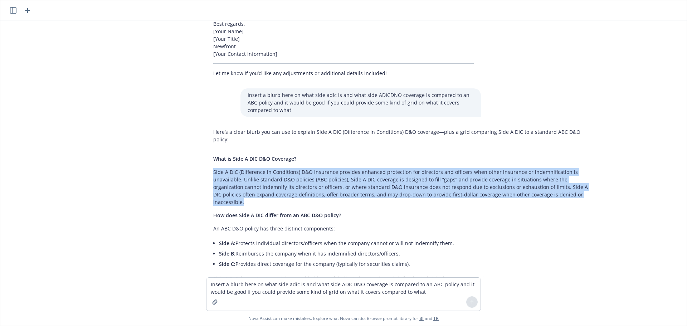  What do you see at coordinates (405, 187) in the screenshot?
I see `p: Side A DIC (Difference in Conditions) D&O insurance provides enhanced protection for directors an...` at bounding box center [405, 187].